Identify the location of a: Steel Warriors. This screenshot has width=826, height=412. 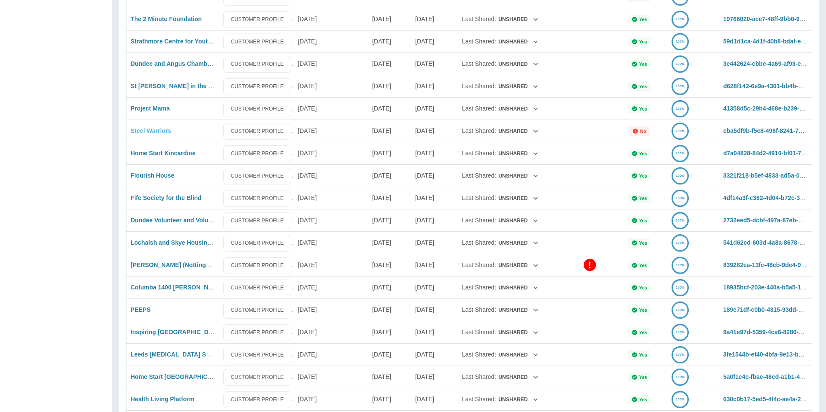
(151, 131).